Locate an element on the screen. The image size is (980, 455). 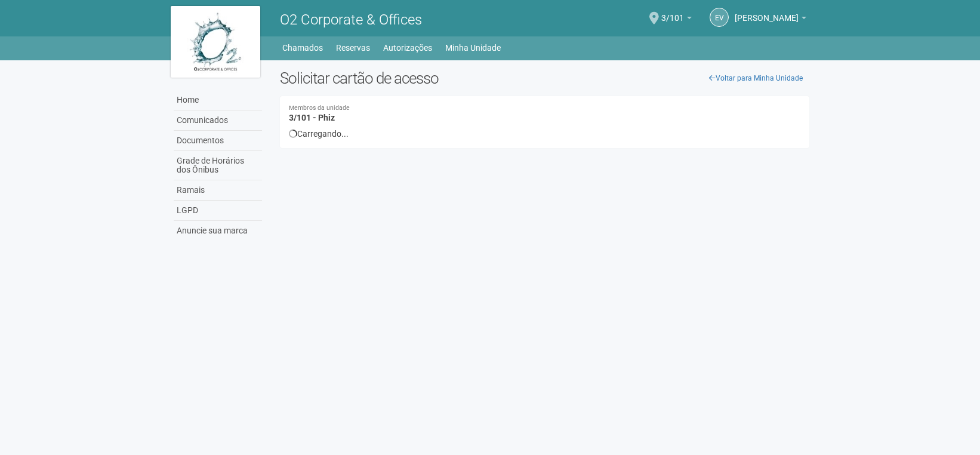
h4: 3/101 - Phiz is located at coordinates (544, 114).